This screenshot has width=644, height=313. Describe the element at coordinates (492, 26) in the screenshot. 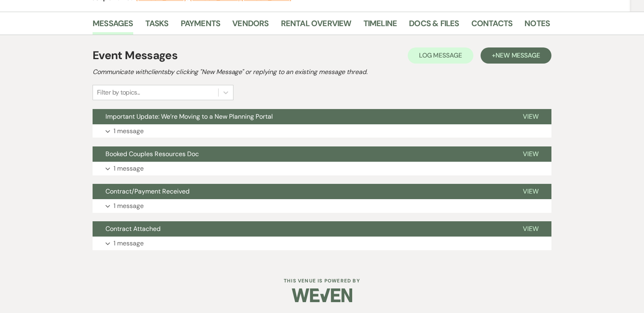

I see `a: Contacts` at that location.